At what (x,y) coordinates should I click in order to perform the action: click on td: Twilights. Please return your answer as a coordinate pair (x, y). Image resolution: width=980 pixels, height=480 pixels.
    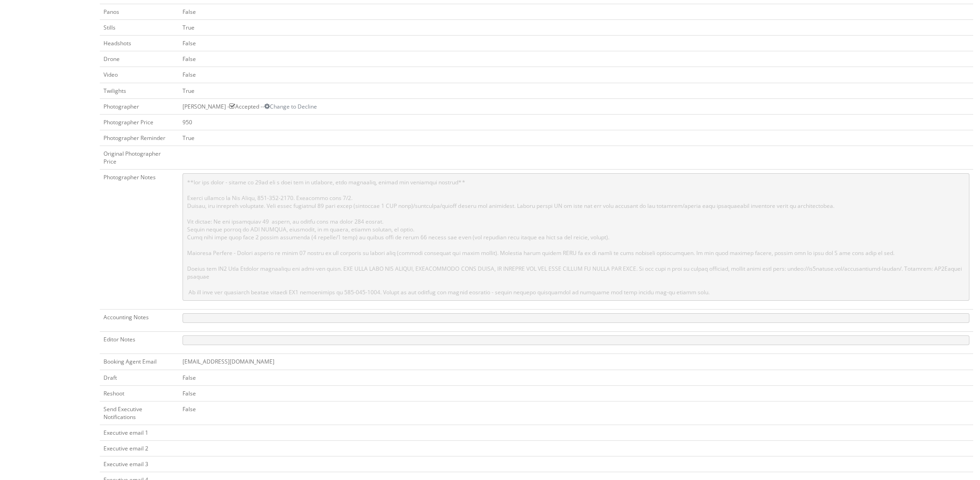
    Looking at the image, I should click on (139, 90).